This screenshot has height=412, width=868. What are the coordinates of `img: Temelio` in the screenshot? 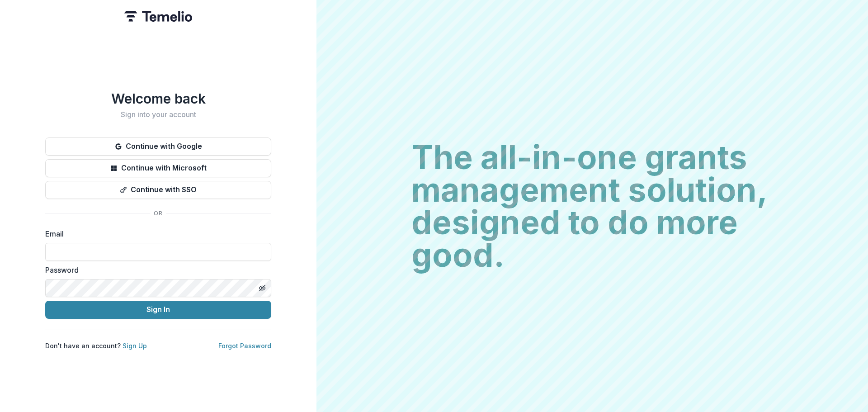 It's located at (158, 17).